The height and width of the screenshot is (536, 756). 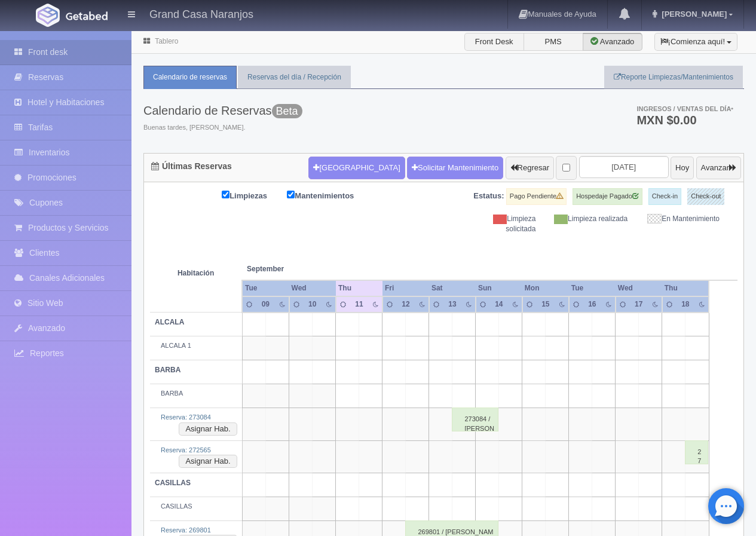 I want to click on label: PMS, so click(x=554, y=42).